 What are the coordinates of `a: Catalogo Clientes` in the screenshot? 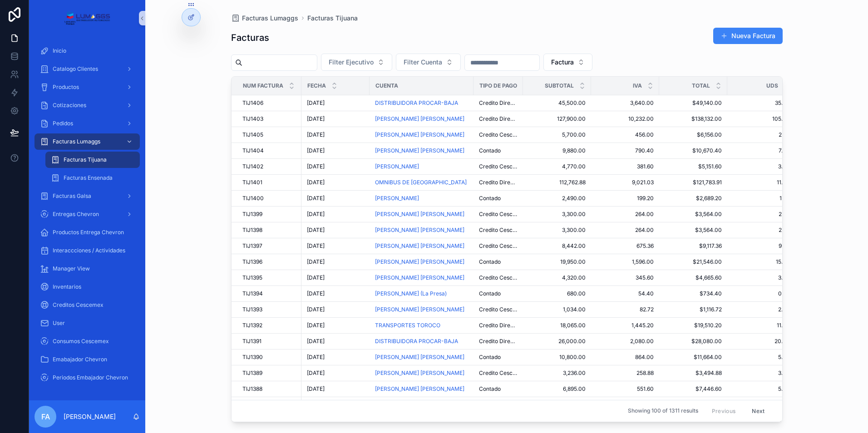 It's located at (87, 69).